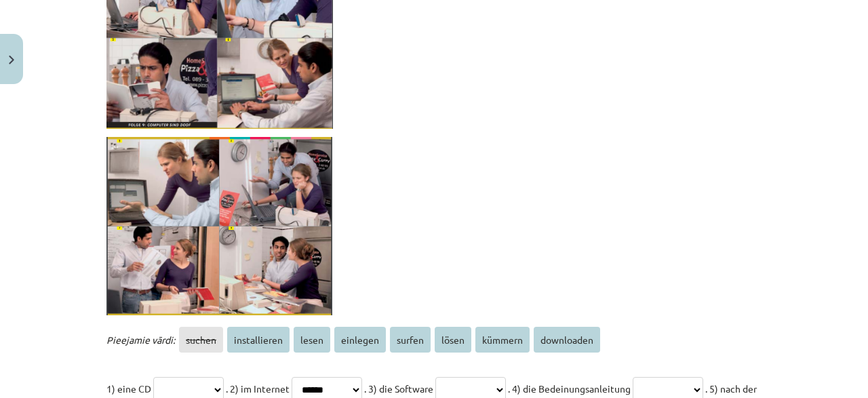  I want to click on span: . 3) die Software, so click(398, 389).